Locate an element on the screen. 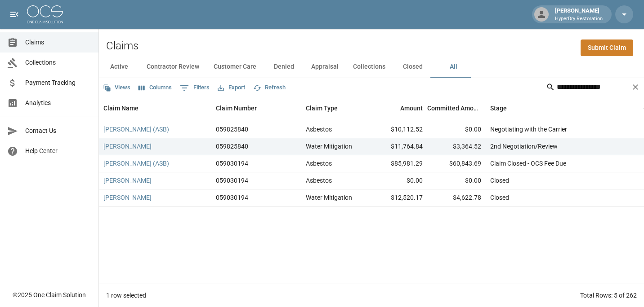 This screenshot has height=307, width=644. div: © 2025 One Claim Solution is located at coordinates (49, 295).